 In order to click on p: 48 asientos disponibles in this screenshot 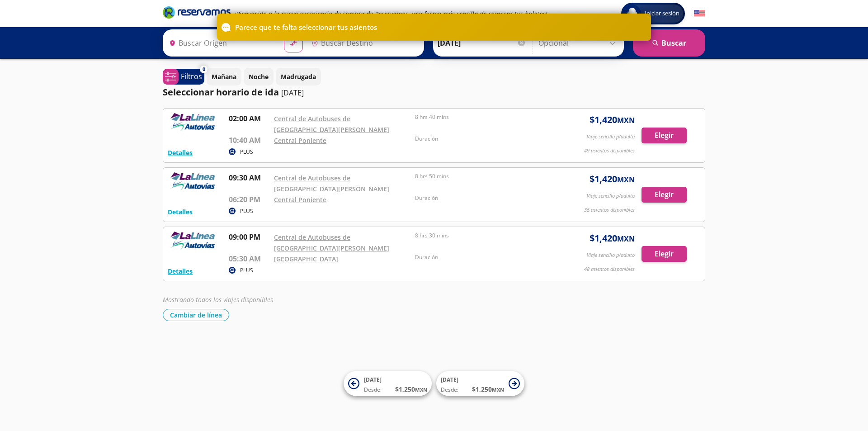, I will do `click(609, 269)`.